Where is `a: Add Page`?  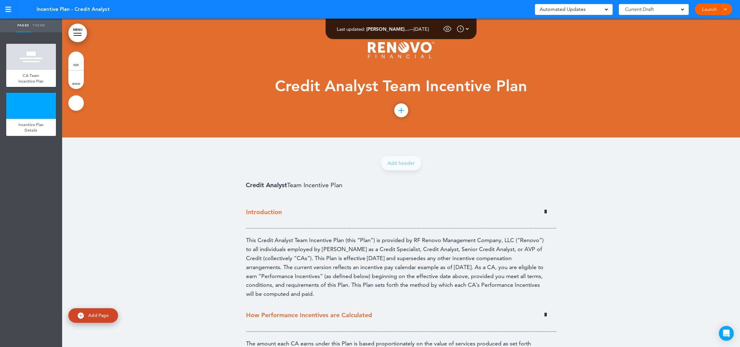
a: Add Page is located at coordinates (93, 316).